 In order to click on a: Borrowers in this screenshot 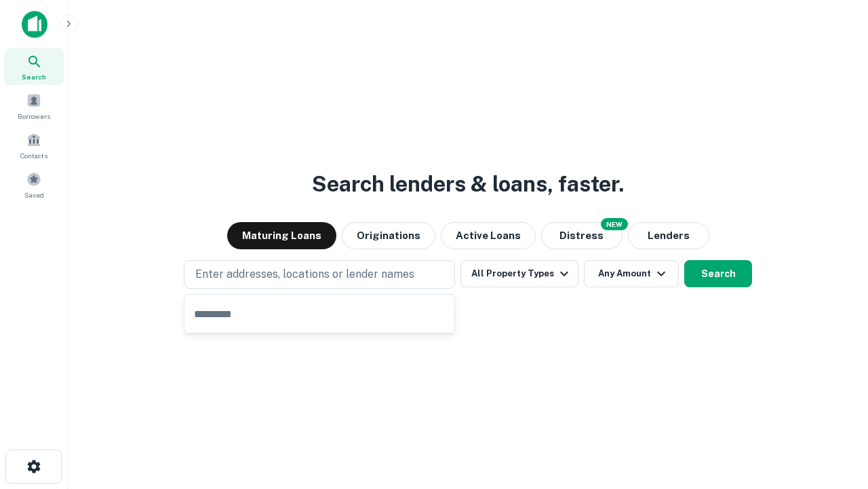, I will do `click(34, 106)`.